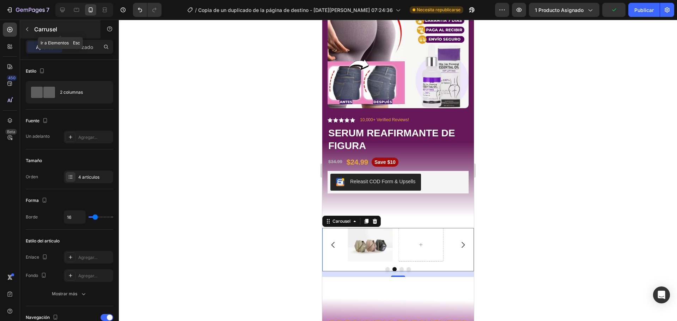 The width and height of the screenshot is (677, 321). I want to click on div: Carousel, so click(19, 202).